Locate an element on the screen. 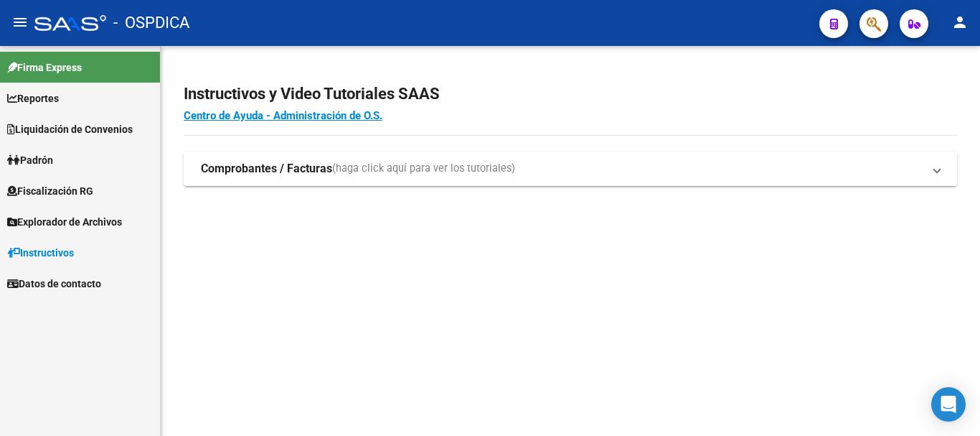  span: Reportes is located at coordinates (33, 98).